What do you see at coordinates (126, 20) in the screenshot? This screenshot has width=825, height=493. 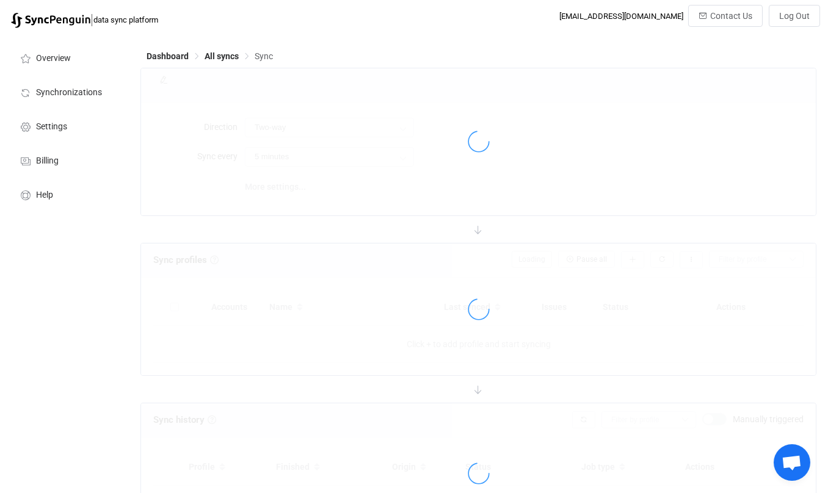 I see `span: data sync platform` at bounding box center [126, 20].